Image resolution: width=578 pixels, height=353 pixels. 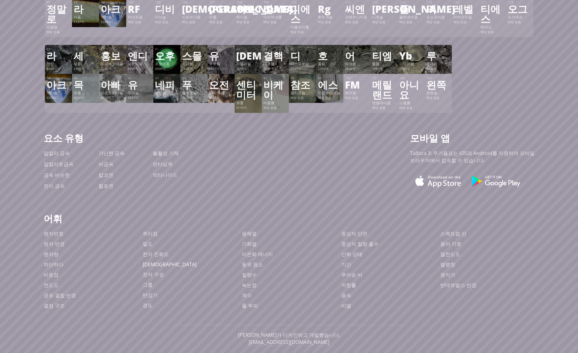 I want to click on font: 전이 금속, so click(x=54, y=186).